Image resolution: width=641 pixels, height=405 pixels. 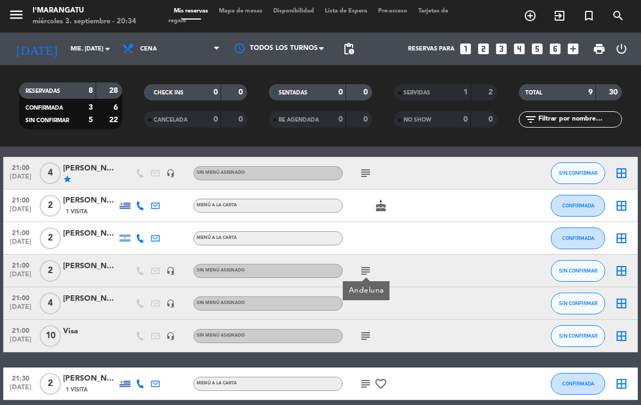 I want to click on strong: 30, so click(x=614, y=92).